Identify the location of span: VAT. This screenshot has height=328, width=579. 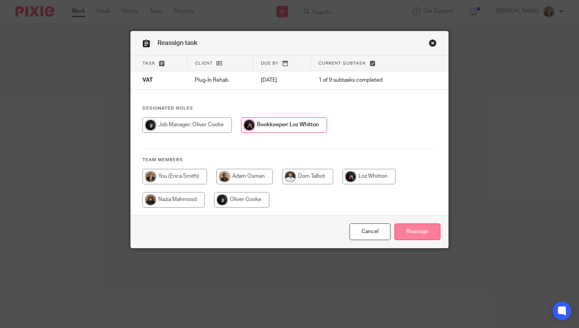
(147, 80).